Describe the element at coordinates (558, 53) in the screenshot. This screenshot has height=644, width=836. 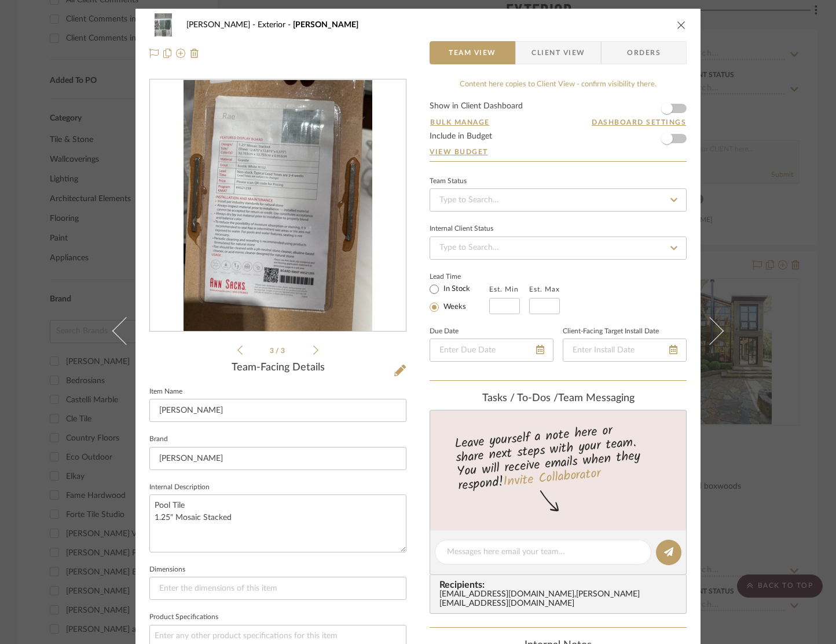
I see `span: Client View` at that location.